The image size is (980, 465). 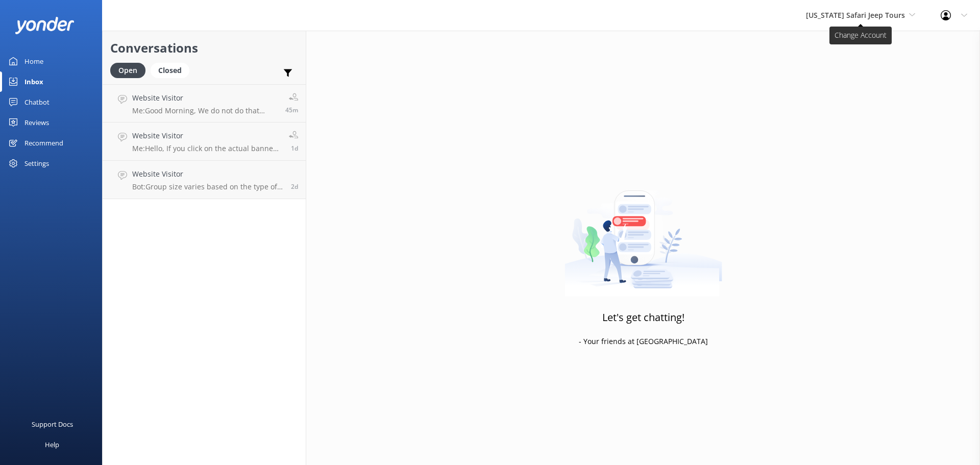 I want to click on span: 07:09am 09-Aug-2025 (UTC -07:00) America/Phoenix, so click(x=295, y=148).